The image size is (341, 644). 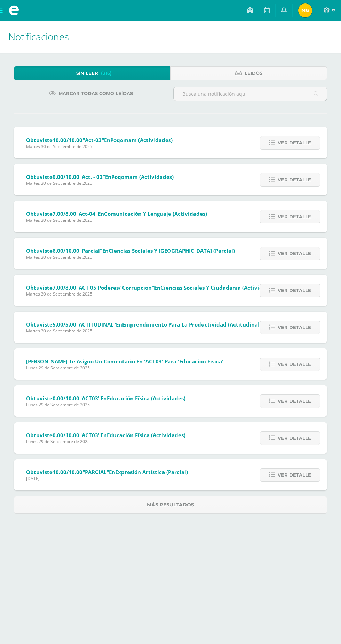 What do you see at coordinates (253, 73) in the screenshot?
I see `span: Leídos` at bounding box center [253, 73].